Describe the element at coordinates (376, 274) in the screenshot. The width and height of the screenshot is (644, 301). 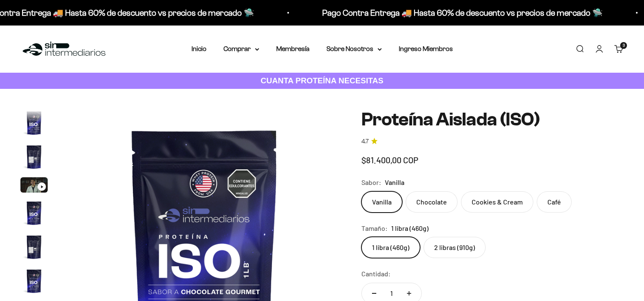
I see `label: Cantidad:` at that location.